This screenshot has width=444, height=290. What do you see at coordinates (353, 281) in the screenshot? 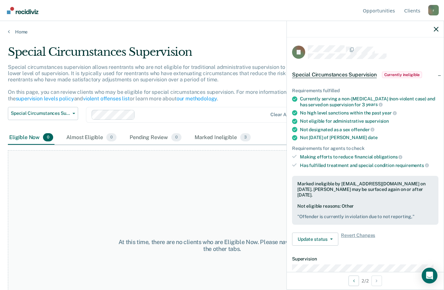
I see `button: Previous Opportunity` at bounding box center [353, 281].